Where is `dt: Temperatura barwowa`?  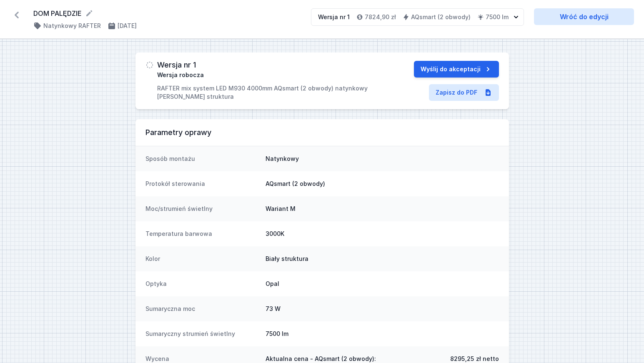
dt: Temperatura barwowa is located at coordinates (202, 234).